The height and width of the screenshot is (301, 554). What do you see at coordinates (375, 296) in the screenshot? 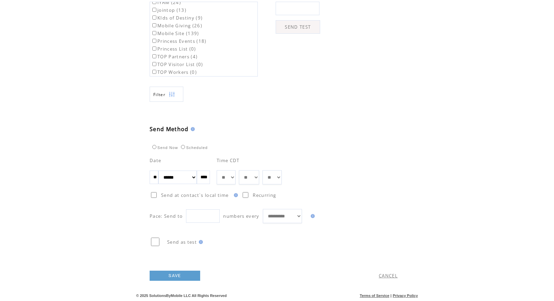
I see `a: Terms of Service` at bounding box center [375, 296].